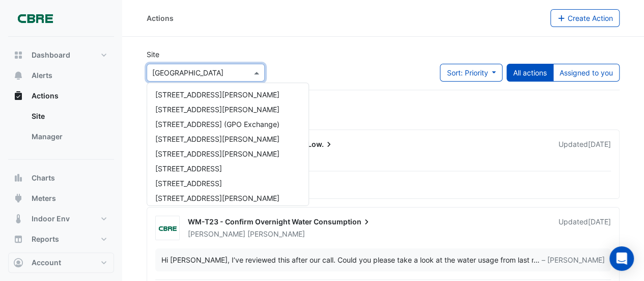  Describe the element at coordinates (61, 198) in the screenshot. I see `button: Meters` at that location.